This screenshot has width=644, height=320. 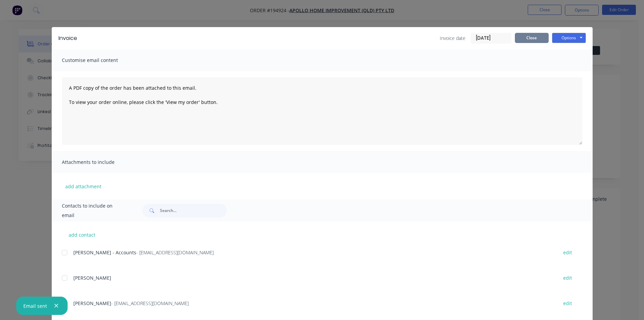 What do you see at coordinates (453, 38) in the screenshot?
I see `span: Invoice date` at bounding box center [453, 38].